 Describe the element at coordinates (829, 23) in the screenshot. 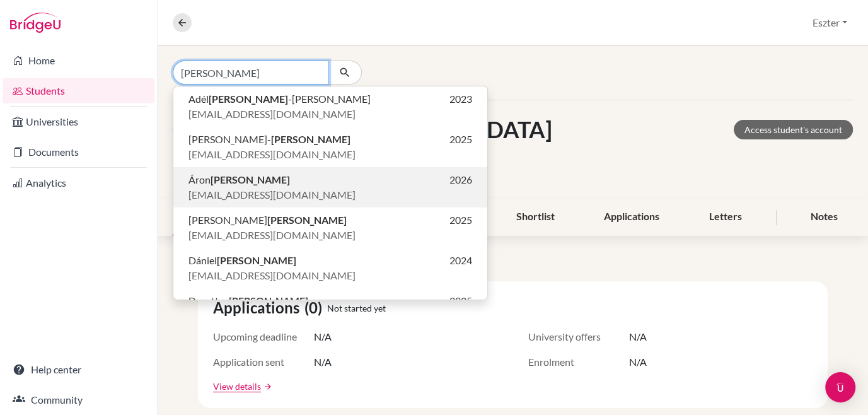

I see `button: Eszter` at that location.